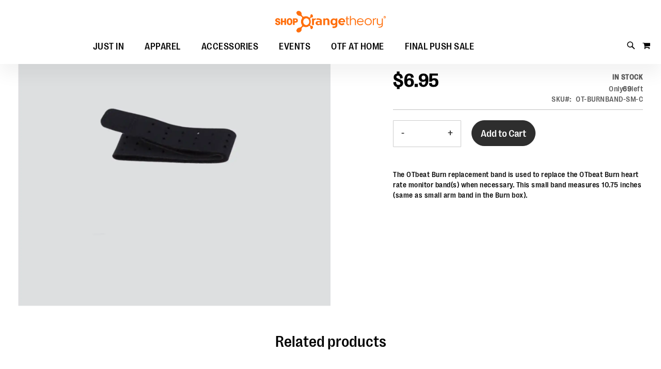 The image size is (661, 369). I want to click on span: Related products, so click(330, 342).